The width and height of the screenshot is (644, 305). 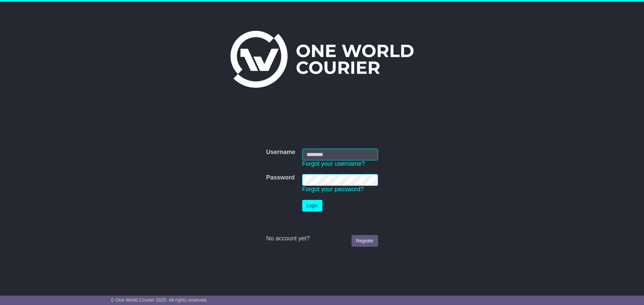 I want to click on span: © One World Courier 2025. All rights reserved., so click(x=159, y=300).